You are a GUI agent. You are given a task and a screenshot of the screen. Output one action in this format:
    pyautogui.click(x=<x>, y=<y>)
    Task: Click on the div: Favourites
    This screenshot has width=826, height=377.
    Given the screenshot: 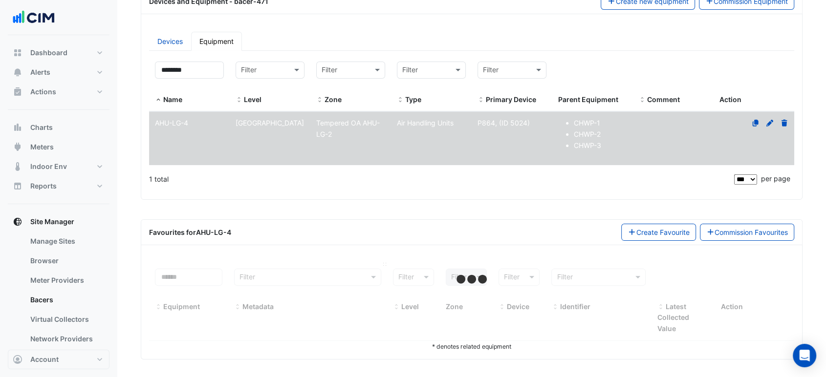 What is the action you would take?
    pyautogui.click(x=190, y=232)
    